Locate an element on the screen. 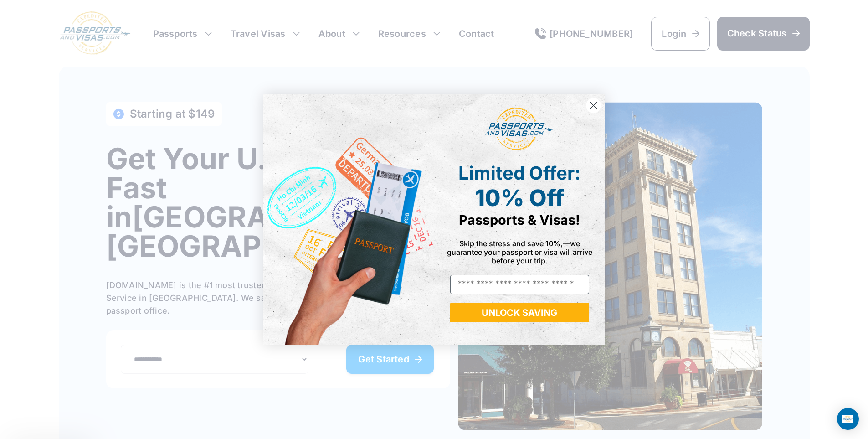 The image size is (868, 439). button: Close dialog is located at coordinates (593, 106).